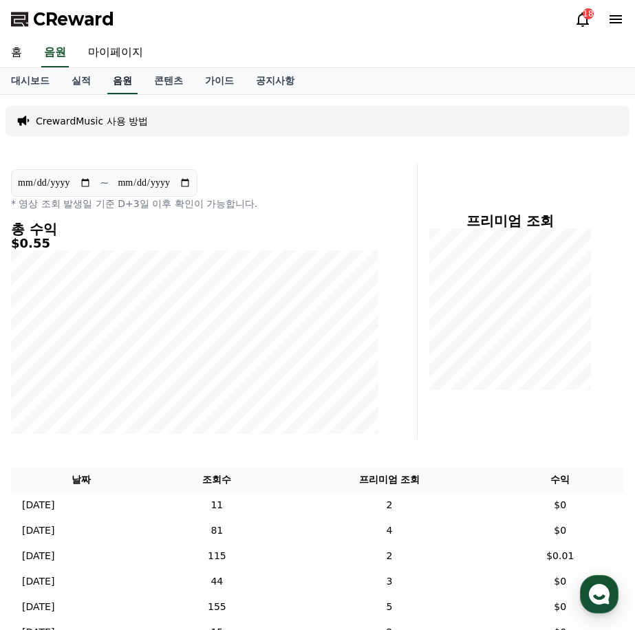  I want to click on a: 18, so click(583, 19).